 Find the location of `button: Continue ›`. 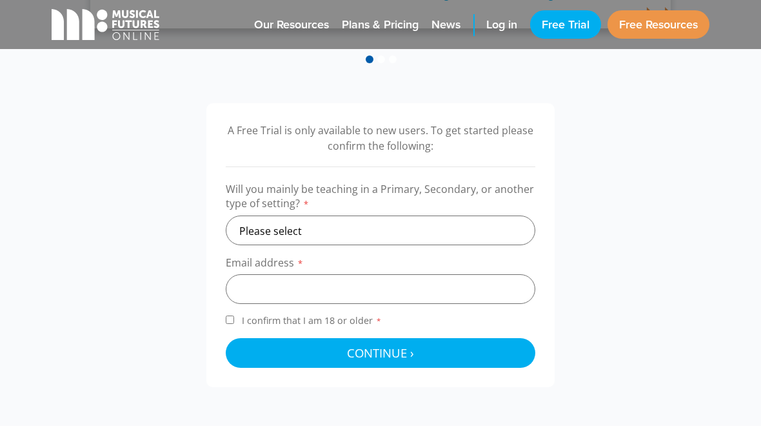

button: Continue › is located at coordinates (380, 353).